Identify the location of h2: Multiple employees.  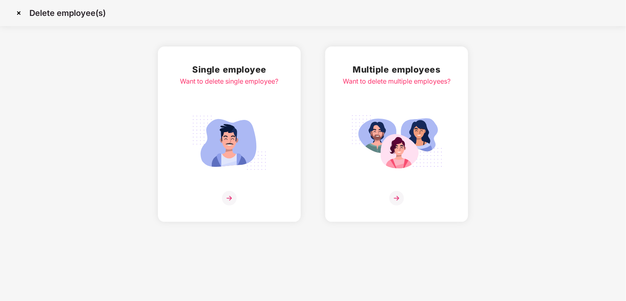
(396, 69).